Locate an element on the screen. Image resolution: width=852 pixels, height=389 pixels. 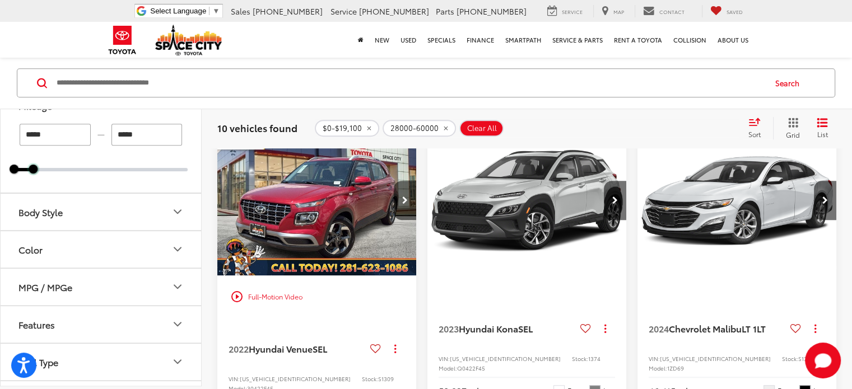
input: Search by Make, Model, or Keyword is located at coordinates (410, 83).